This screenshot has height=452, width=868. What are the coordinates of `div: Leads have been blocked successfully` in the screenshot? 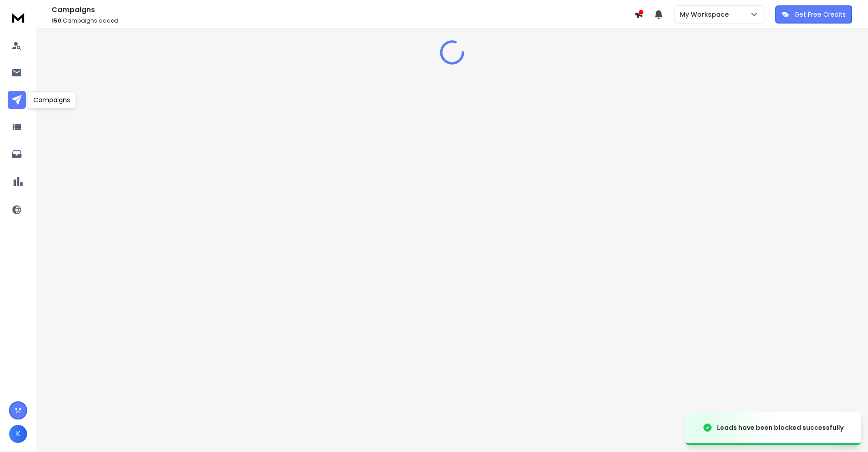 It's located at (780, 427).